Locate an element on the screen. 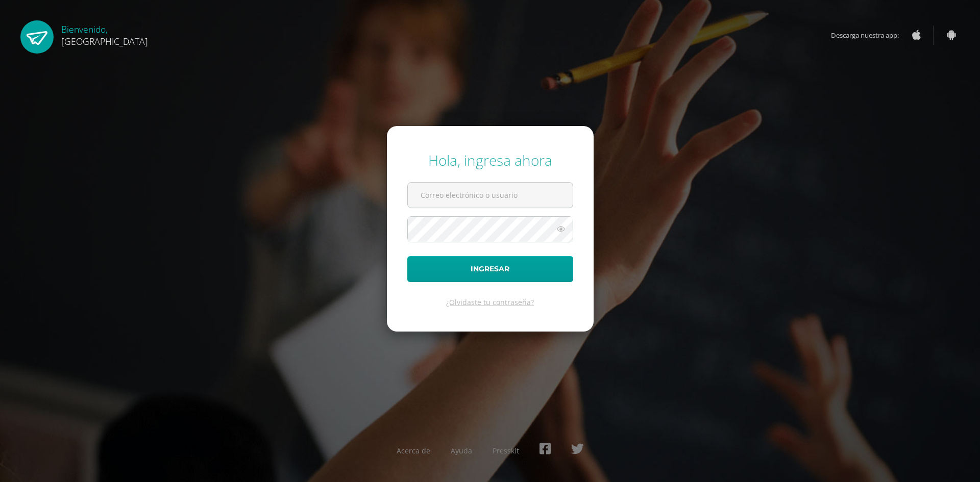 The height and width of the screenshot is (482, 980). span: Descarga nuestra app: is located at coordinates (870, 35).